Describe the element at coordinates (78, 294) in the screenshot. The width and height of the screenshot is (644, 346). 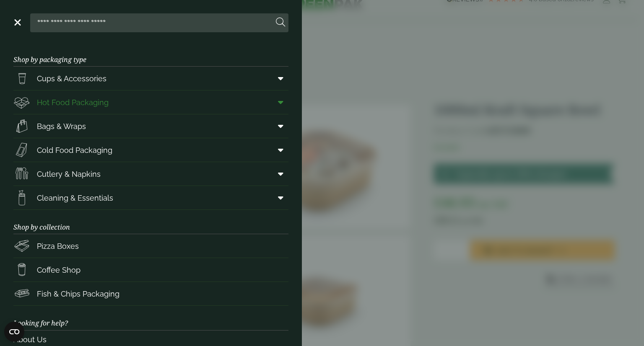
I see `span: Fish & Chips Packaging` at that location.